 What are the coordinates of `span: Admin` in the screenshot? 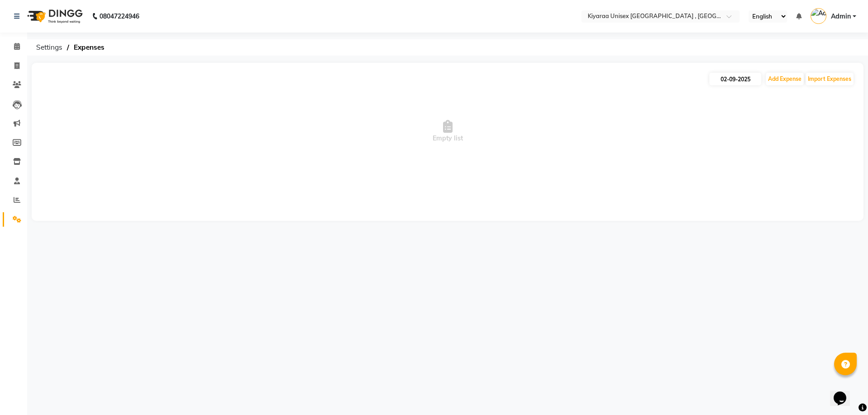 It's located at (841, 16).